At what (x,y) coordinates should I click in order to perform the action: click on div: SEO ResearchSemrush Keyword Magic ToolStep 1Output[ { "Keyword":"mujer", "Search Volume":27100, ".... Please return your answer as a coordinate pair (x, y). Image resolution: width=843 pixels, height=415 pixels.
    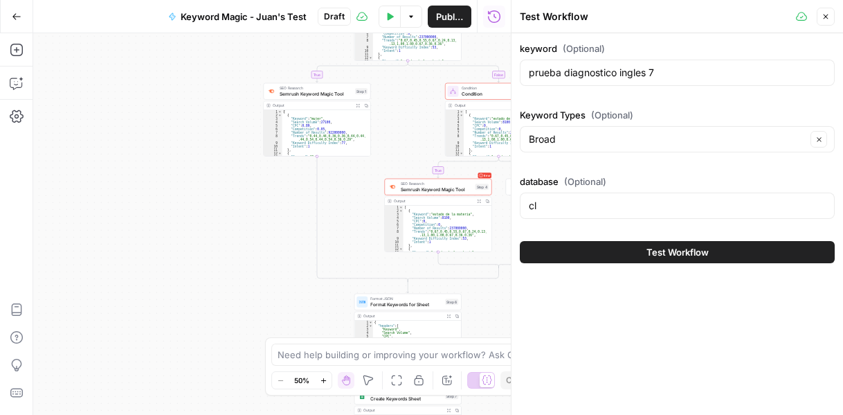
    Looking at the image, I should click on (317, 120).